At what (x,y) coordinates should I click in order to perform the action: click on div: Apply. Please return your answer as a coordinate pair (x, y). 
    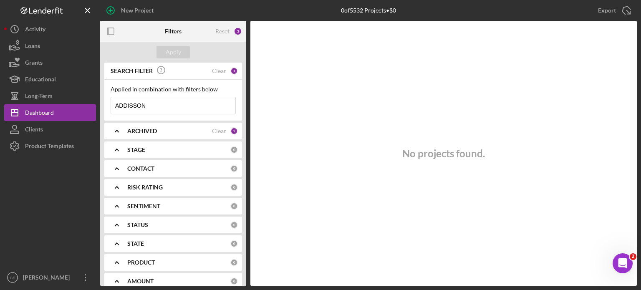
    Looking at the image, I should click on (173, 52).